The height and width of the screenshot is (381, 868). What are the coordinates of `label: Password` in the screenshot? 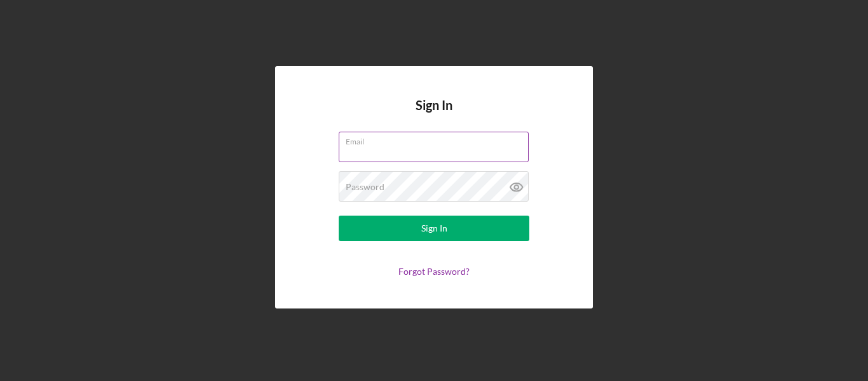 It's located at (365, 187).